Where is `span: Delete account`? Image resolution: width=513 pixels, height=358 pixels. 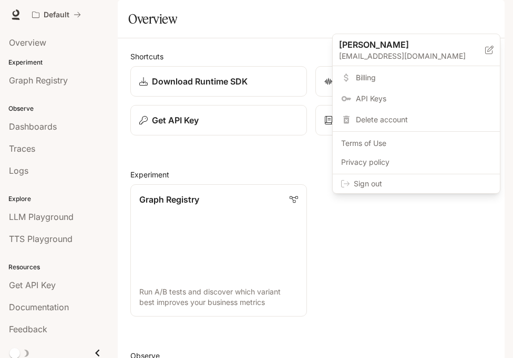 span: Delete account is located at coordinates (423, 120).